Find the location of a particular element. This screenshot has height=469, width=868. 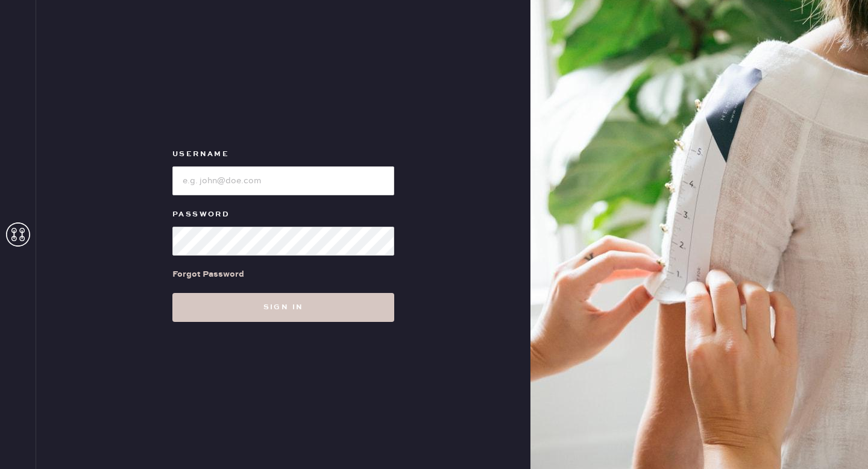

div: Forgot Password is located at coordinates (208, 274).